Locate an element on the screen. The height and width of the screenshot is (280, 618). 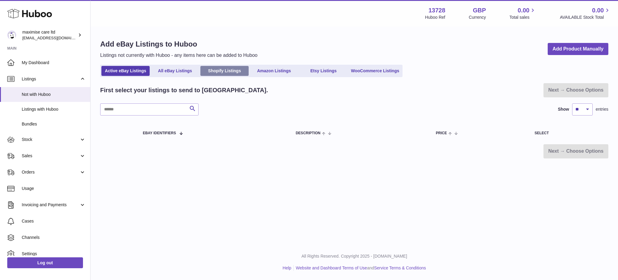
strong: GBP is located at coordinates (479, 10).